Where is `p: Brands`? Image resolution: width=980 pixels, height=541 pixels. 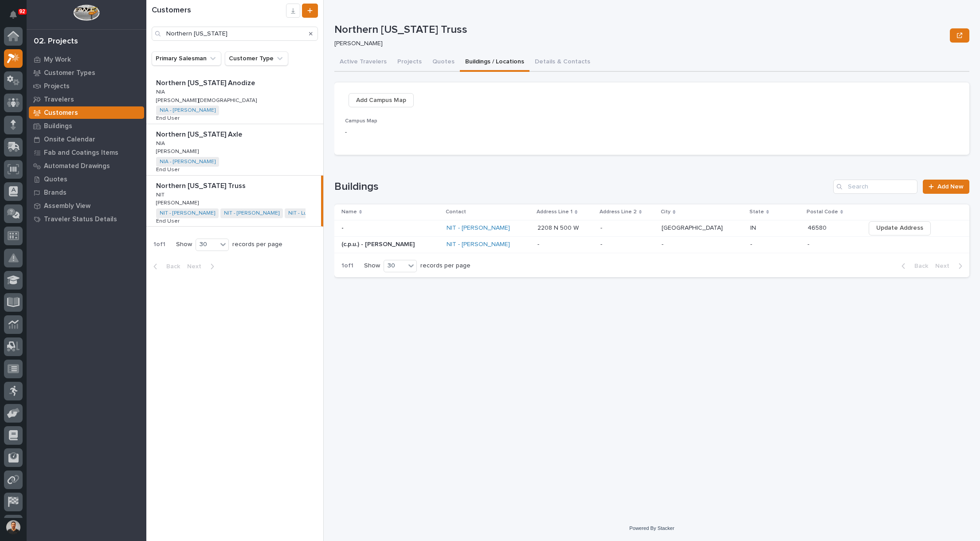 p: Brands is located at coordinates (55, 193).